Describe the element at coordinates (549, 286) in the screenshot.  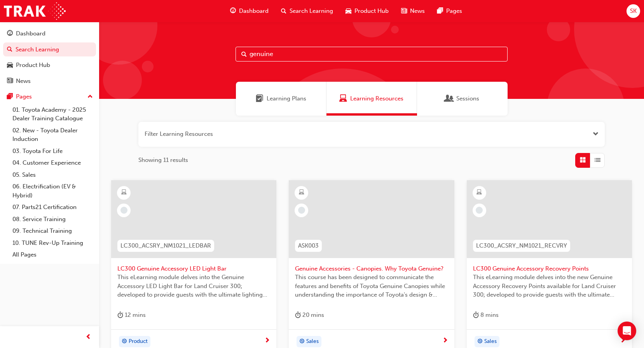
I see `span: This eLearning module delves into the new Genuine Accessory Recovery Points available for Land Cr...` at that location.